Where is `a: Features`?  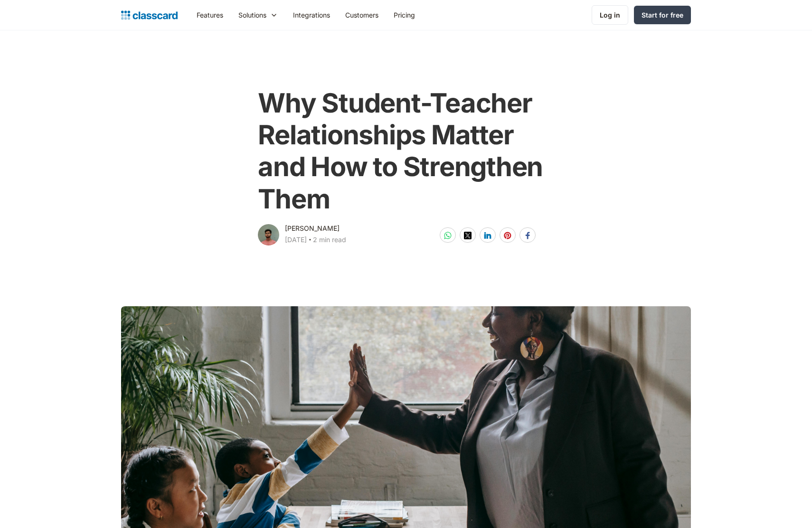 a: Features is located at coordinates (210, 15).